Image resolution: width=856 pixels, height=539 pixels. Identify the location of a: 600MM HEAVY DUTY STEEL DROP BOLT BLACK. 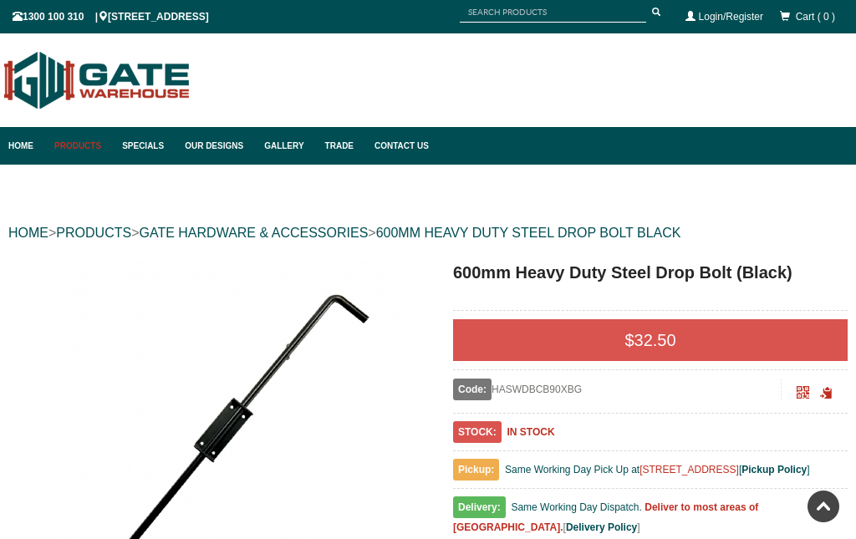
(528, 232).